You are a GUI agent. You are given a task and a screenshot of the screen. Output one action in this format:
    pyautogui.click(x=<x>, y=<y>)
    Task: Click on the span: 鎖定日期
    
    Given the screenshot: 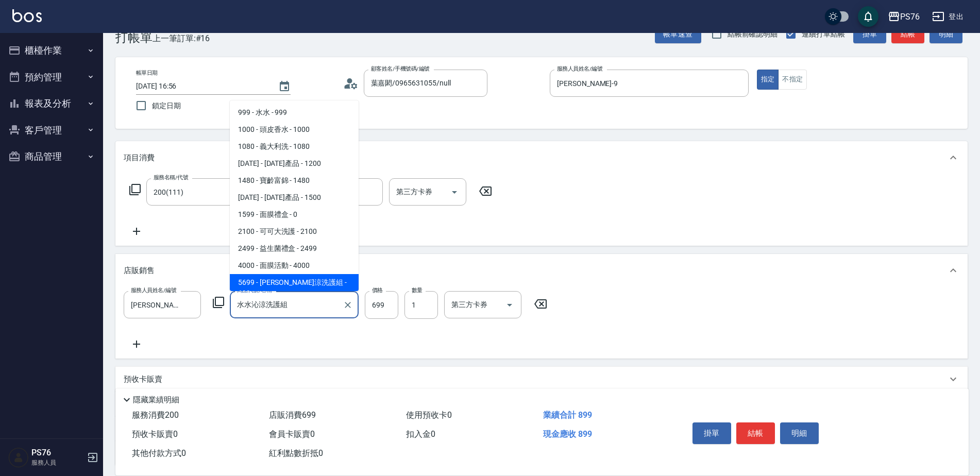 What is the action you would take?
    pyautogui.click(x=166, y=105)
    